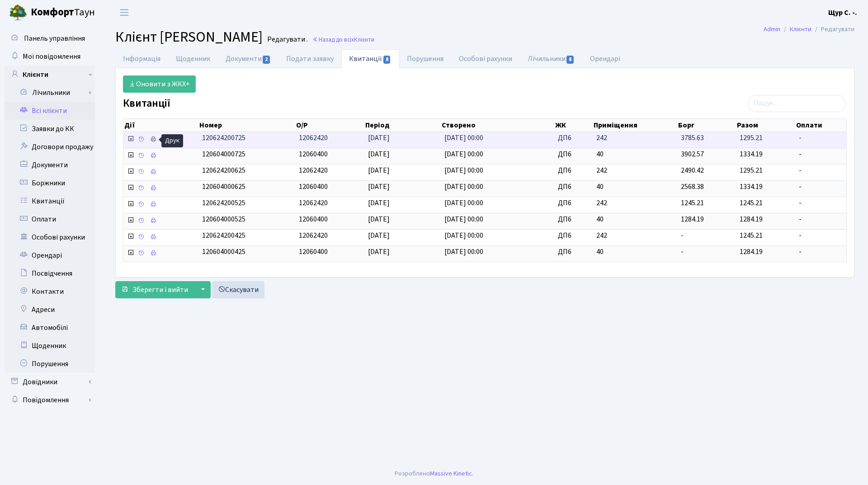 The height and width of the screenshot is (485, 868). Describe the element at coordinates (173, 141) in the screenshot. I see `div: Друк` at that location.